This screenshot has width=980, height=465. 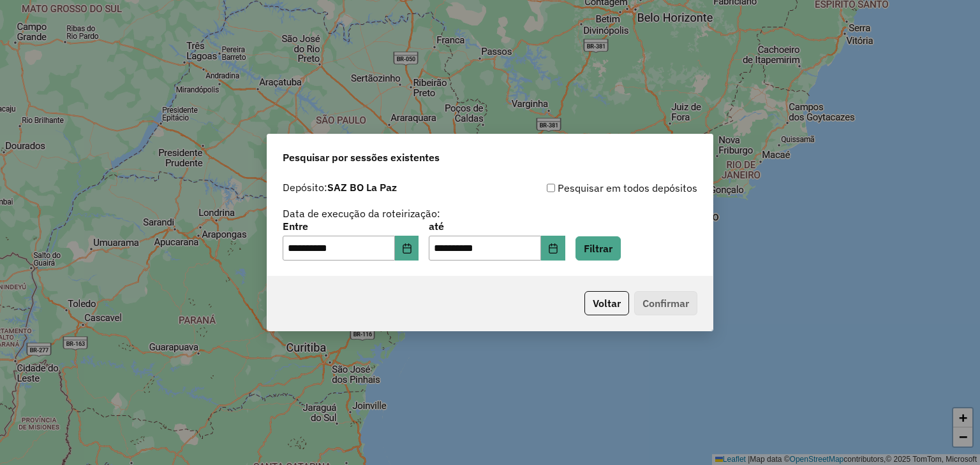 I want to click on button: Filtrar, so click(x=598, y=249).